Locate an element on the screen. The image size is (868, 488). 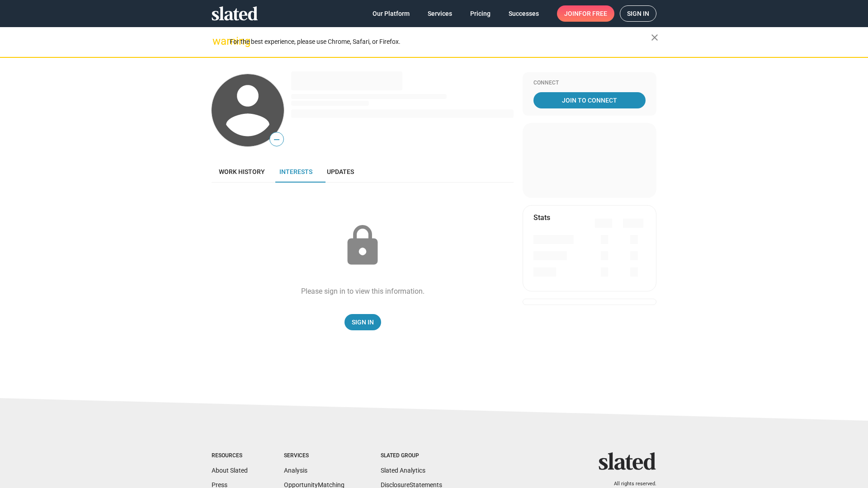
a: Joinfor free is located at coordinates (585, 13).